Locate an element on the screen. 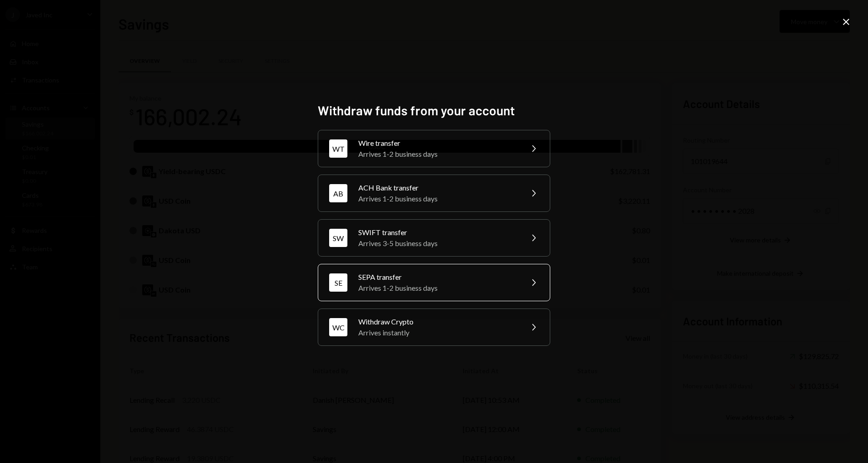 Image resolution: width=868 pixels, height=463 pixels. div: SW is located at coordinates (338, 238).